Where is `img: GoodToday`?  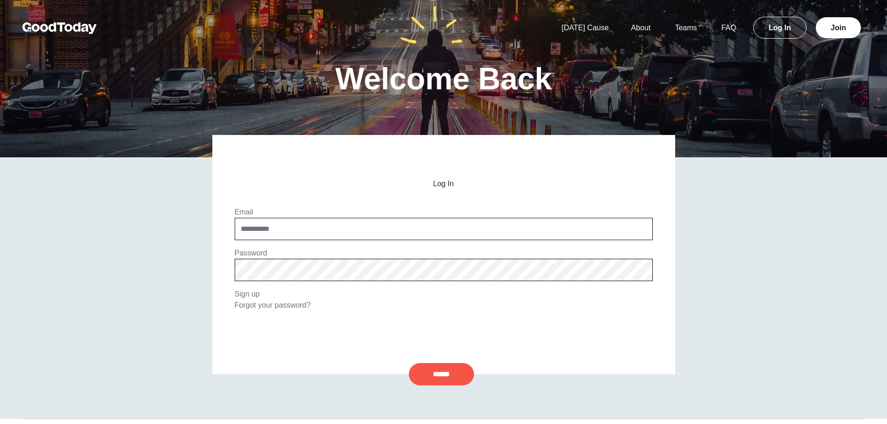
img: GoodToday is located at coordinates (60, 28).